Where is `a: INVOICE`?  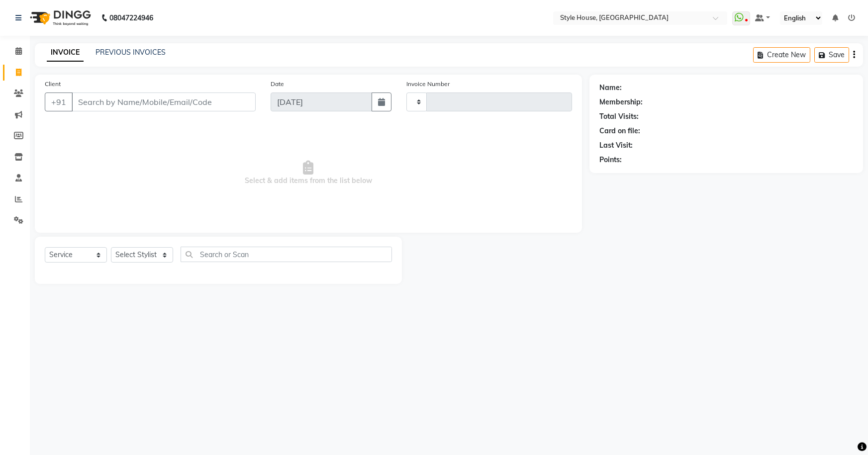
a: INVOICE is located at coordinates (65, 52).